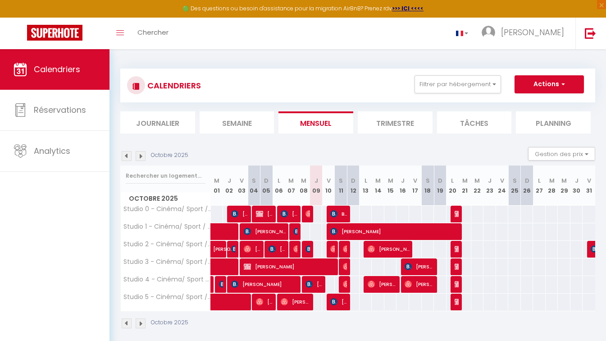  I want to click on span: Calendriers, so click(57, 69).